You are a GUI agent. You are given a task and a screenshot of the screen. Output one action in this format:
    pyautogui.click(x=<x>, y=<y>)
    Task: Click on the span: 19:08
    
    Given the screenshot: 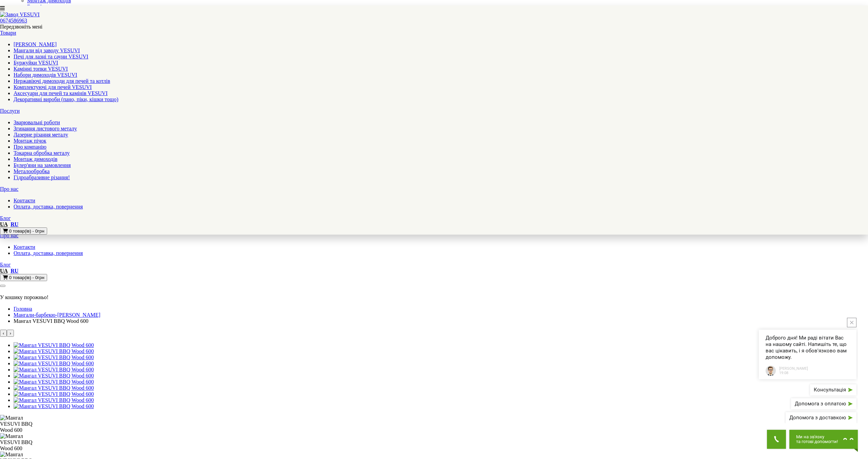 What is the action you would take?
    pyautogui.click(x=794, y=372)
    